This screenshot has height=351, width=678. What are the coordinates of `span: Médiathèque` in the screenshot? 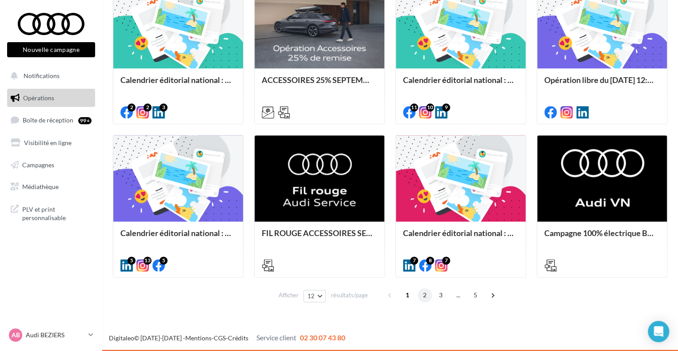 It's located at (40, 187).